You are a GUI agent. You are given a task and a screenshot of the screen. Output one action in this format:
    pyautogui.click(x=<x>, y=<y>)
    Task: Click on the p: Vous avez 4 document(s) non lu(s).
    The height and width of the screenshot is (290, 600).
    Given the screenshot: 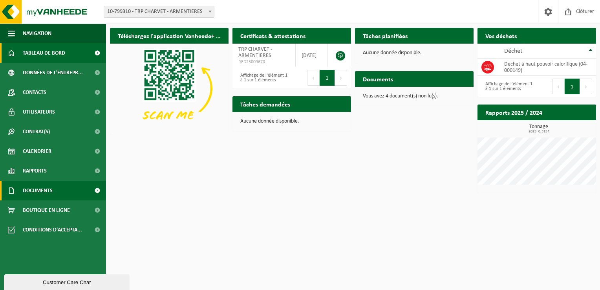 What is the action you would take?
    pyautogui.click(x=415, y=96)
    